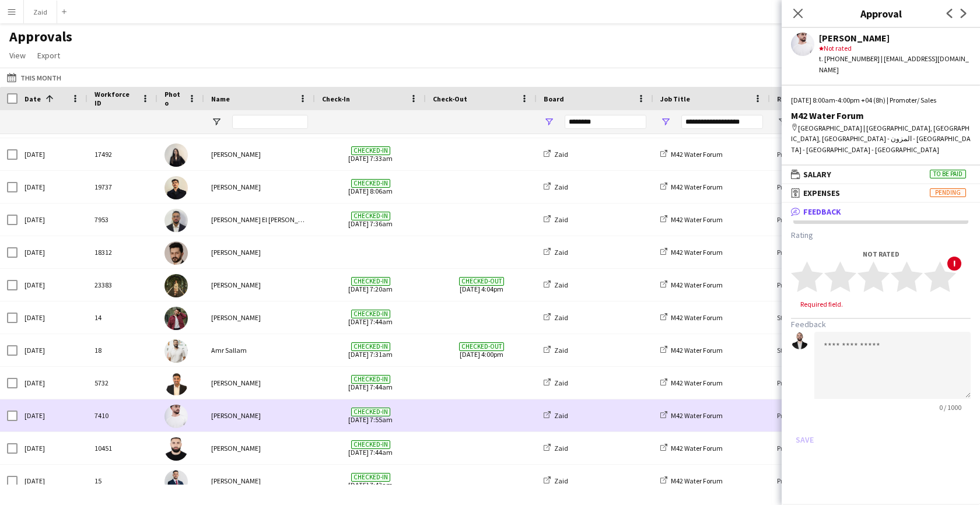  What do you see at coordinates (33, 99) in the screenshot?
I see `span: Date` at bounding box center [33, 99].